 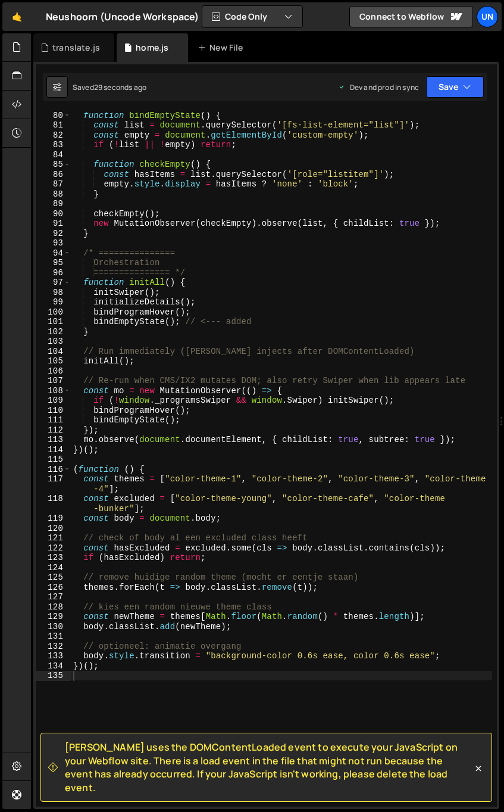 What do you see at coordinates (53, 125) in the screenshot?
I see `div: 81` at bounding box center [53, 125].